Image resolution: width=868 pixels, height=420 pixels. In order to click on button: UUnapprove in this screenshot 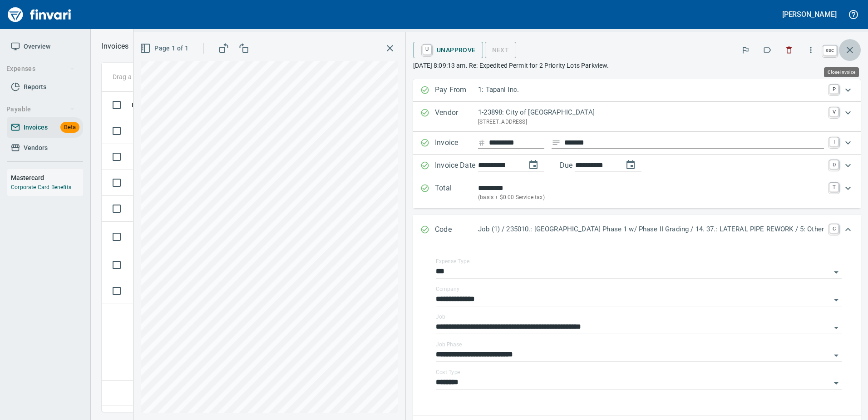, I will do `click(448, 50)`.